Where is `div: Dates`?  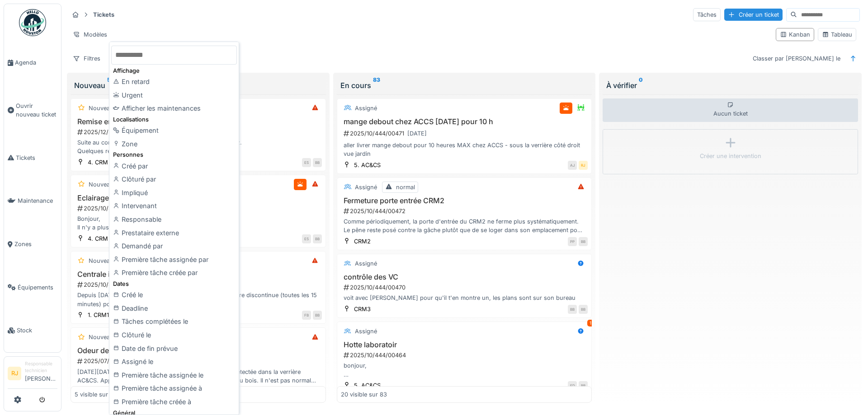
div: Dates is located at coordinates (174, 284).